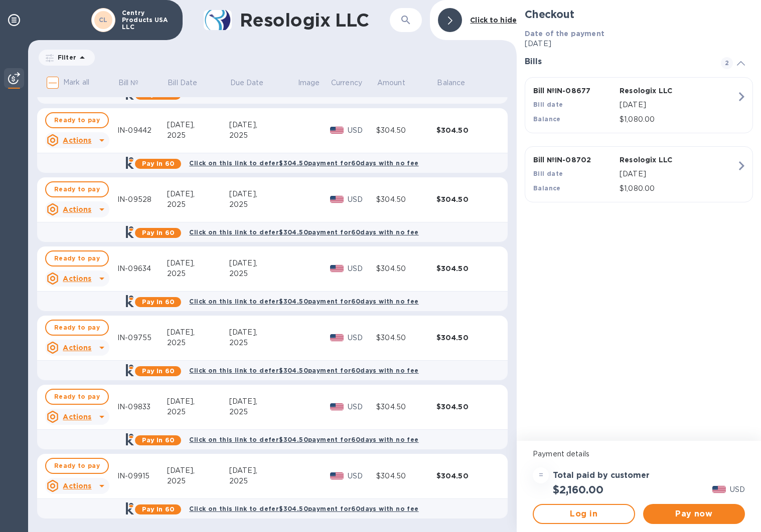 The image size is (761, 532). Describe the element at coordinates (548, 104) in the screenshot. I see `b: Bill date` at that location.